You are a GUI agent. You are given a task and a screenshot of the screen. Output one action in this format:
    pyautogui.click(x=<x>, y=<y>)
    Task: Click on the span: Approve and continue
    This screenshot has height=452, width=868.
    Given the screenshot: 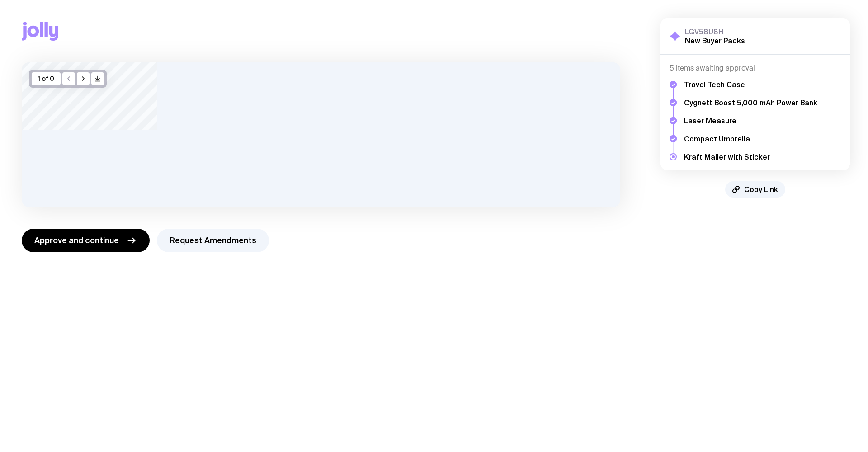 What is the action you would take?
    pyautogui.click(x=77, y=240)
    